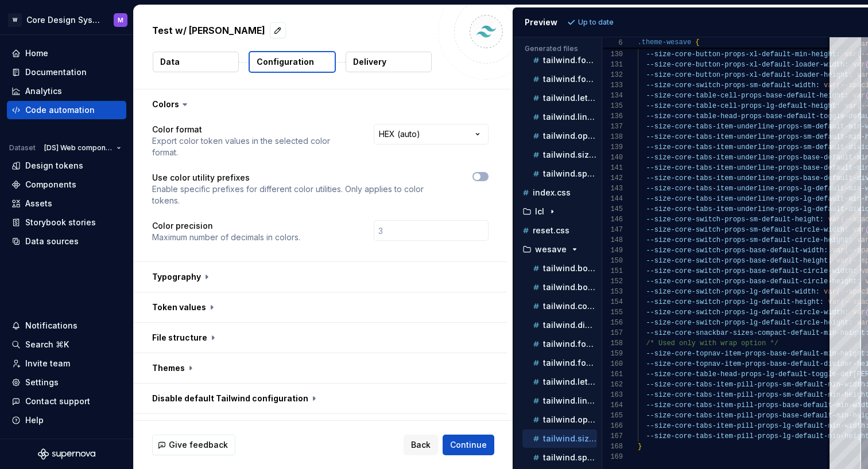  I want to click on div: Invite team, so click(48, 364).